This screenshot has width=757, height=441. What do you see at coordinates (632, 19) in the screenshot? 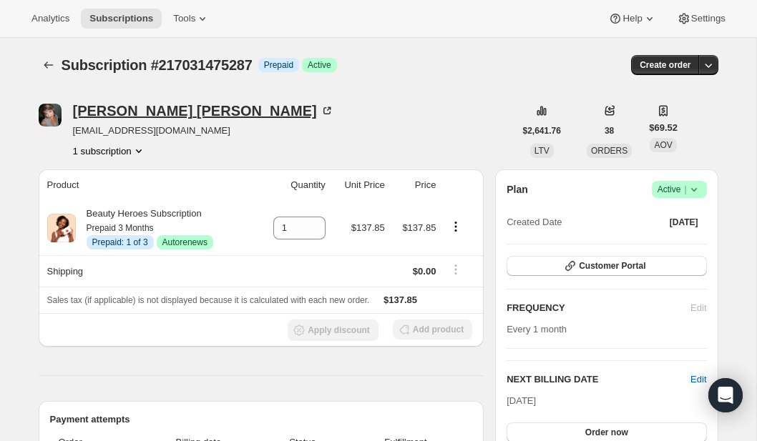
I see `button: Help` at bounding box center [632, 19].